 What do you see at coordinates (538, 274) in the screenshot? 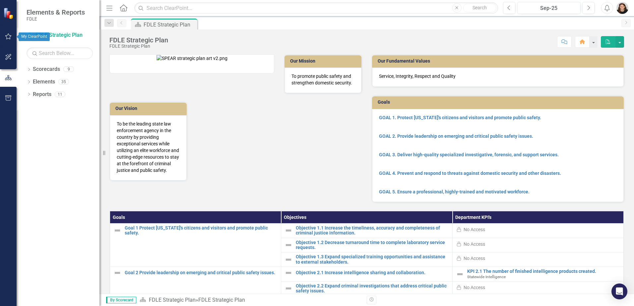
I see `td: Double-Click to Edit Right Click for Context Menu` at bounding box center [538, 274].